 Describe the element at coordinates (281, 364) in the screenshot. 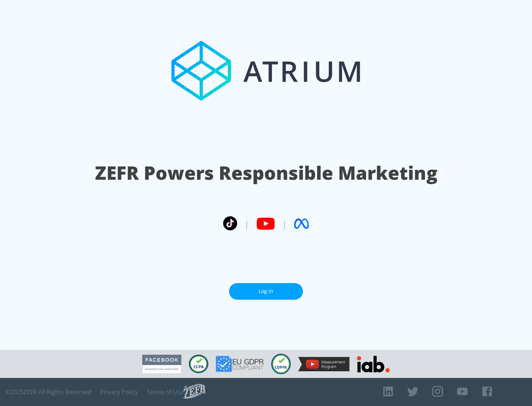

I see `img: COPPA Compliant` at that location.